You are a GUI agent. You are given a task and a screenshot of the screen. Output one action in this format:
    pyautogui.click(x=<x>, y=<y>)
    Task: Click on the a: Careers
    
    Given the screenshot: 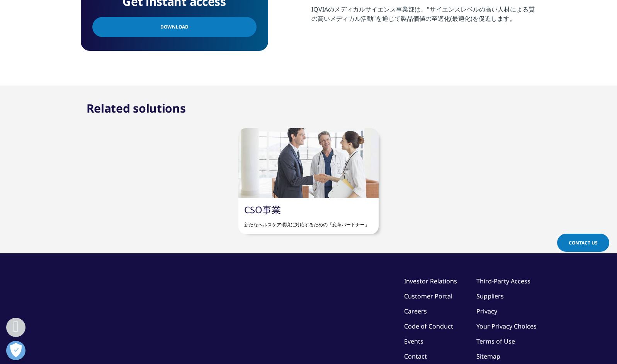 What is the action you would take?
    pyautogui.click(x=416, y=311)
    